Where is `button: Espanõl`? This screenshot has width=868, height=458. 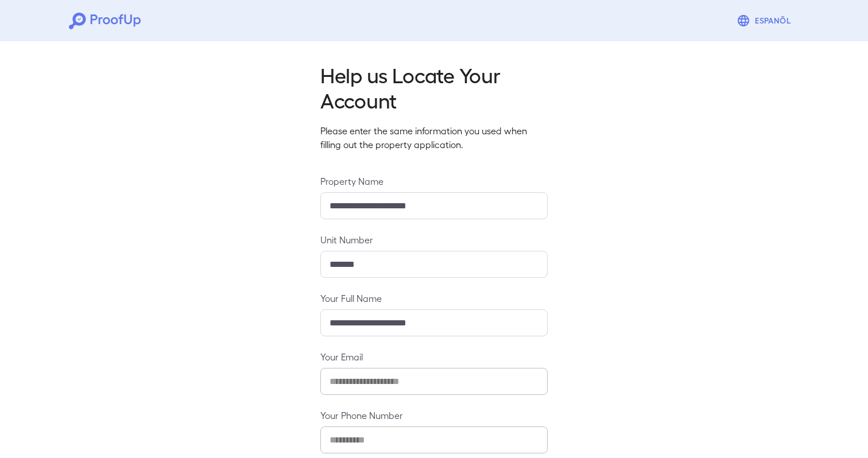
button: Espanõl is located at coordinates (765, 21).